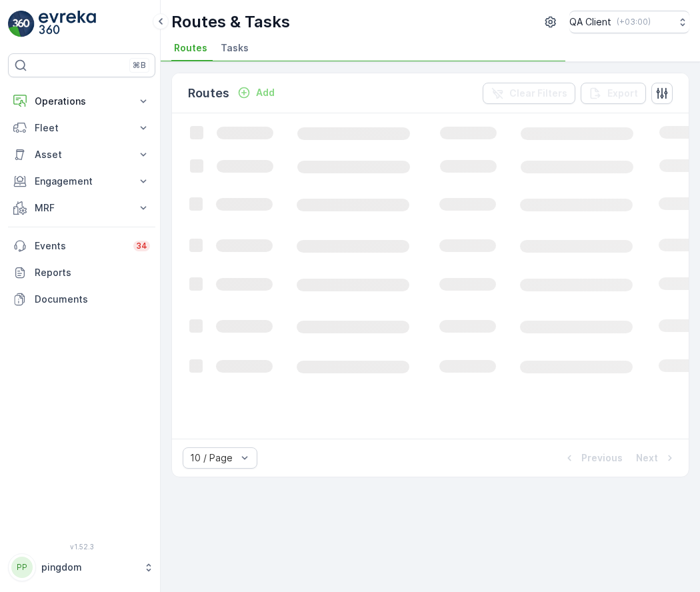 This screenshot has height=592, width=700. Describe the element at coordinates (81, 246) in the screenshot. I see `a: Events34` at that location.